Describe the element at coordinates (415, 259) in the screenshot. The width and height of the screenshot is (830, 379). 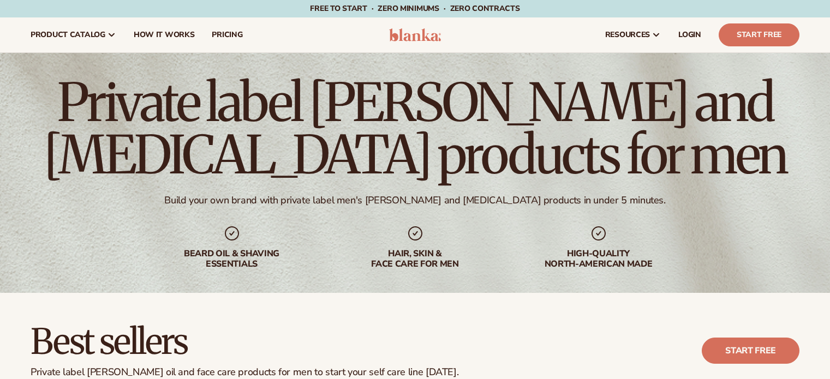
I see `div: hair, skin & face care for men` at that location.